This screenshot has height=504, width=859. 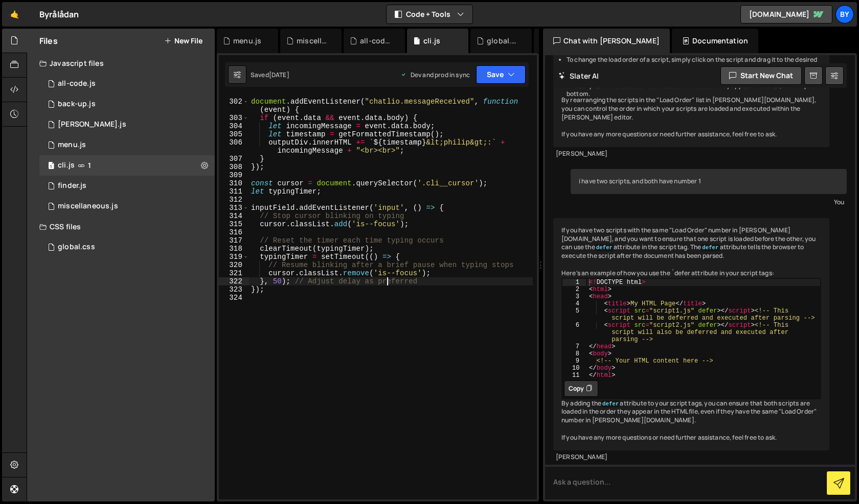 I want to click on div: 311, so click(x=234, y=192).